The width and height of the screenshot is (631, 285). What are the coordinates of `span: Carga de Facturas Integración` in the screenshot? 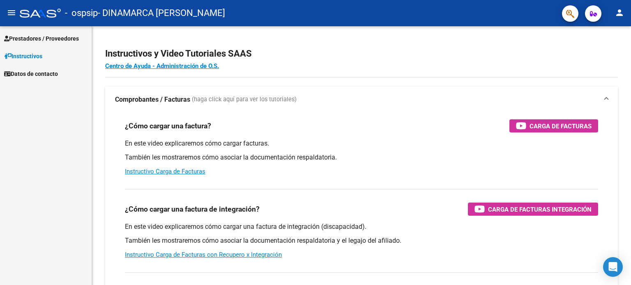 It's located at (539, 209).